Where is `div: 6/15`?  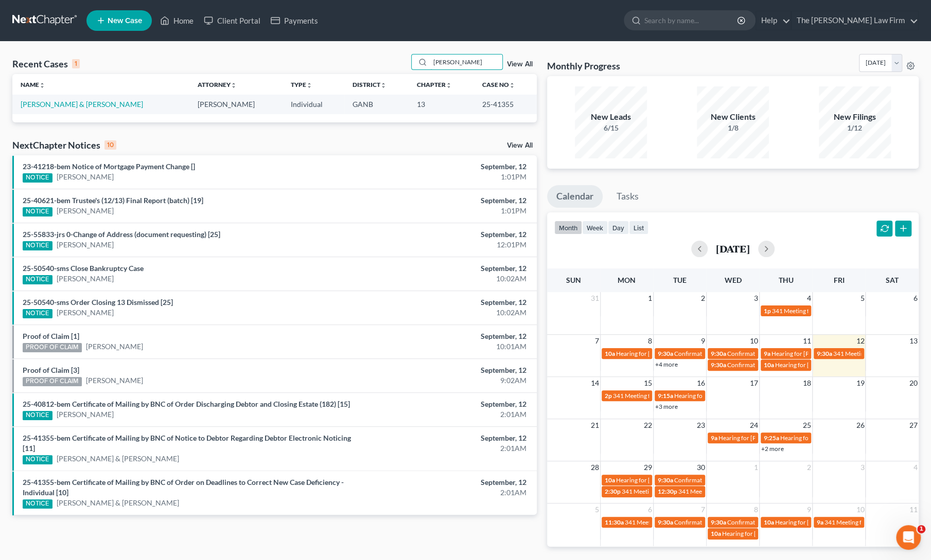 div: 6/15 is located at coordinates (611, 128).